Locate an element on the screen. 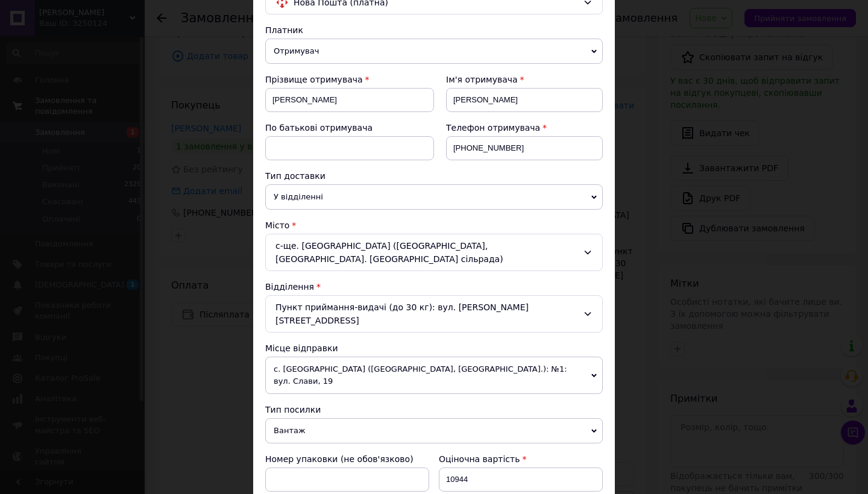  span: Прізвище отримувача is located at coordinates (314, 80).